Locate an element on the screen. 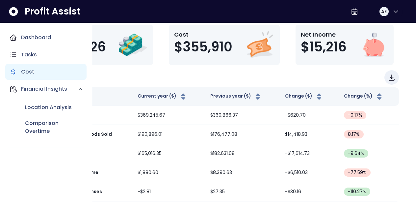 The width and height of the screenshot is (416, 208). span: -0.17 % is located at coordinates (355, 115).